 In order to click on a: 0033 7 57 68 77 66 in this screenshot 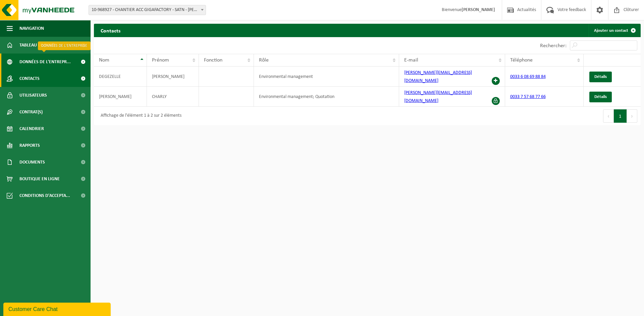, I will do `click(528, 97)`.